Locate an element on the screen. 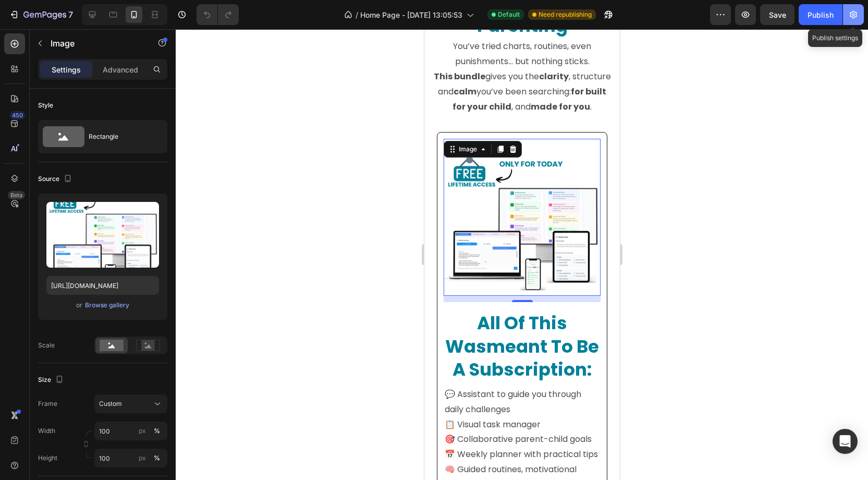 Image resolution: width=868 pixels, height=480 pixels. div: Browse gallery is located at coordinates (107, 305).